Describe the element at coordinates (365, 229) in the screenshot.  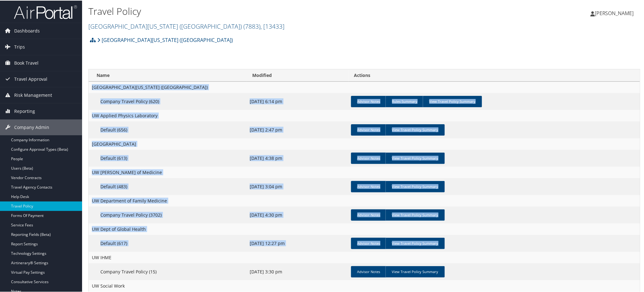
I see `td: UW Dept of Global Health` at that location.